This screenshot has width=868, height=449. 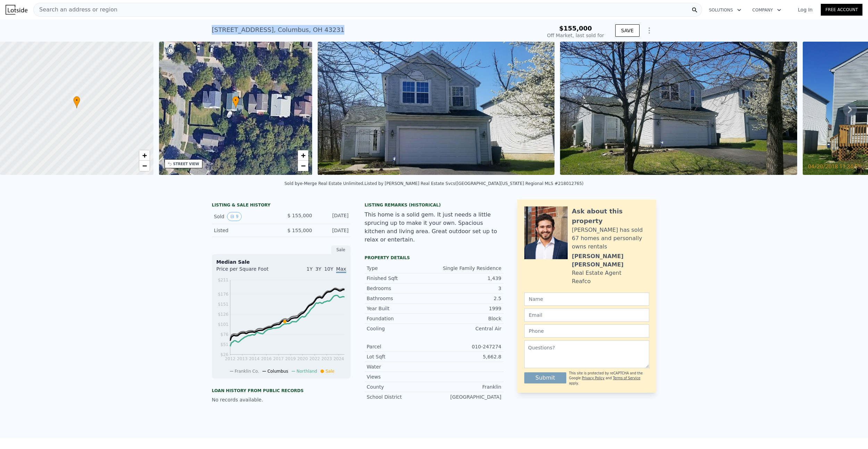 I want to click on div: Single Family Residence, so click(x=468, y=268).